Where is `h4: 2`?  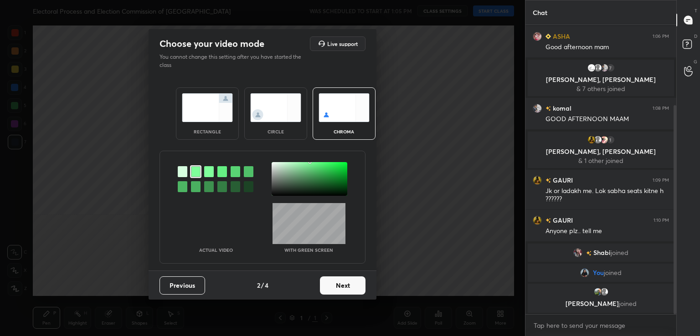 h4: 2 is located at coordinates (258, 285).